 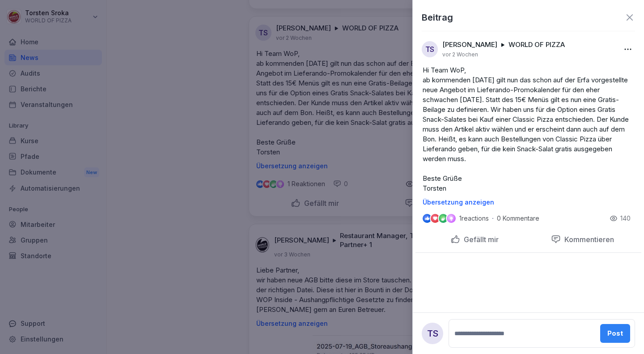 I want to click on p: vor 2 Wochen, so click(x=460, y=55).